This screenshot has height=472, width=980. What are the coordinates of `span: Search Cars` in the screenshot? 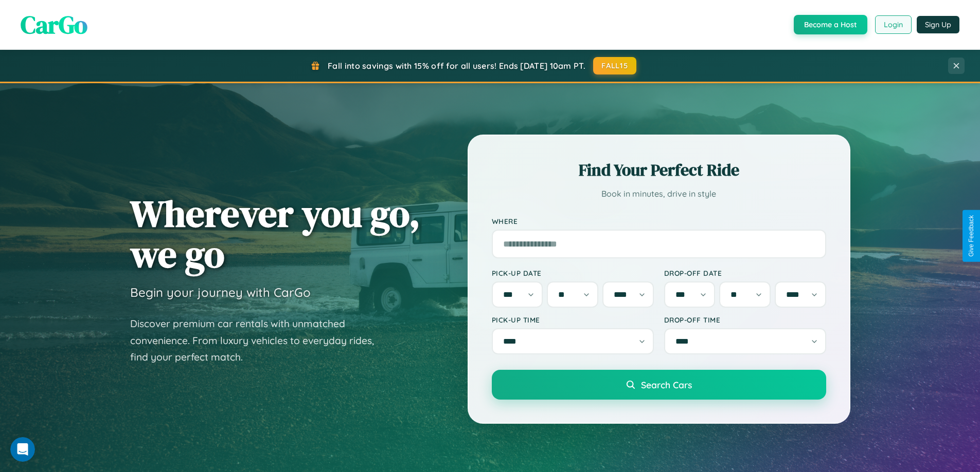 It's located at (666, 385).